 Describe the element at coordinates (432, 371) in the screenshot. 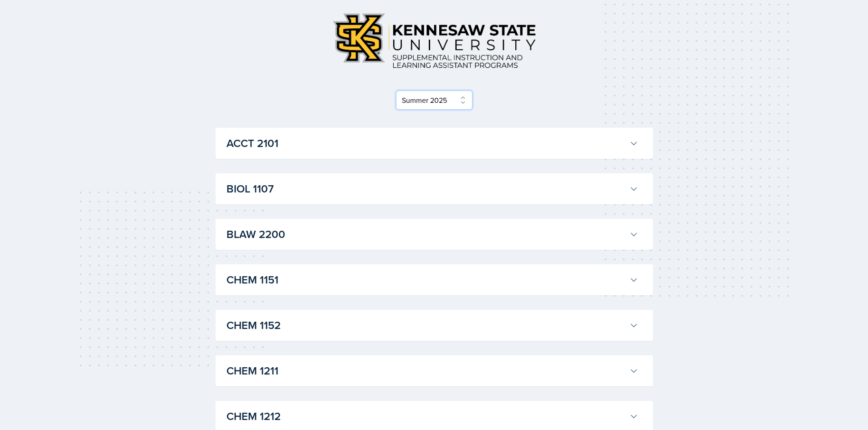

I see `button: CHEM 1211` at that location.